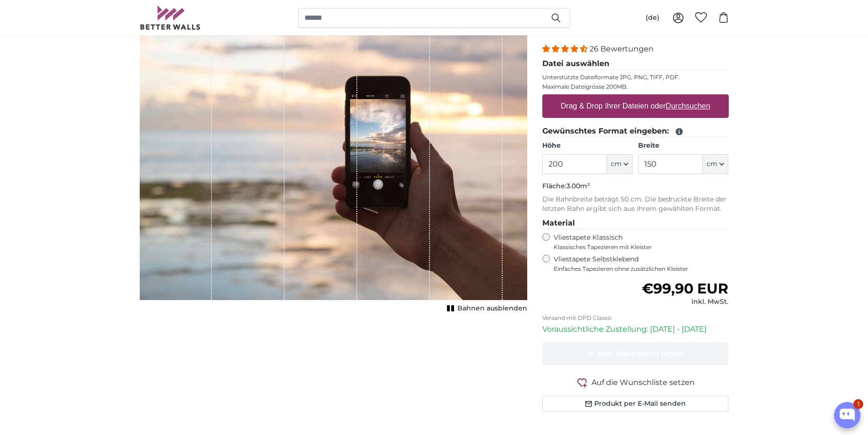 This screenshot has width=868, height=435. What do you see at coordinates (635, 354) in the screenshot?
I see `button: In den Warenkorb legen` at bounding box center [635, 354].